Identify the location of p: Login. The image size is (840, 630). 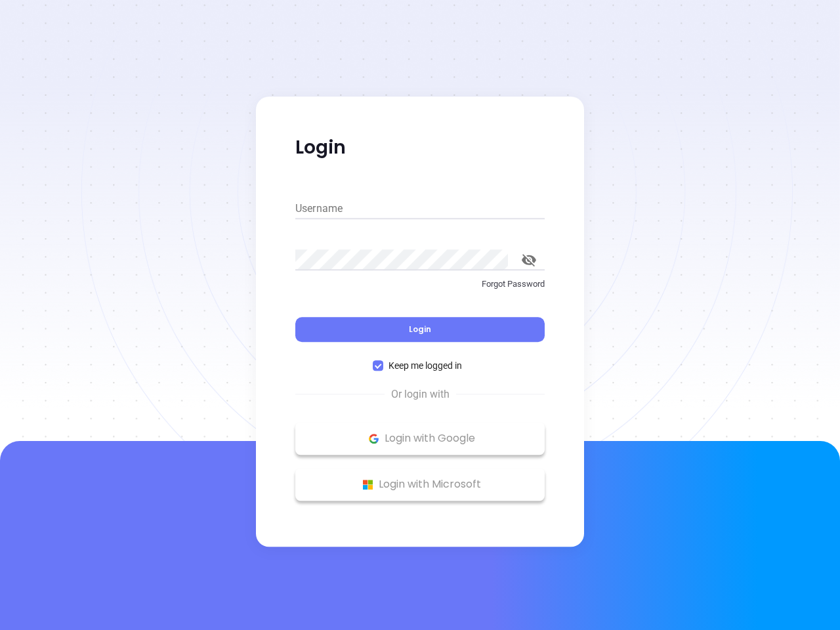
(420, 147).